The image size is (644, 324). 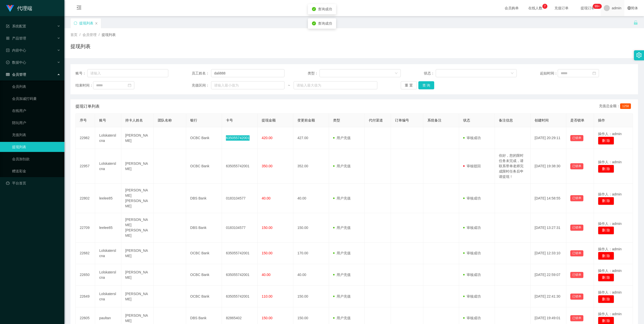 I want to click on i: 图标: profile, so click(x=8, y=50).